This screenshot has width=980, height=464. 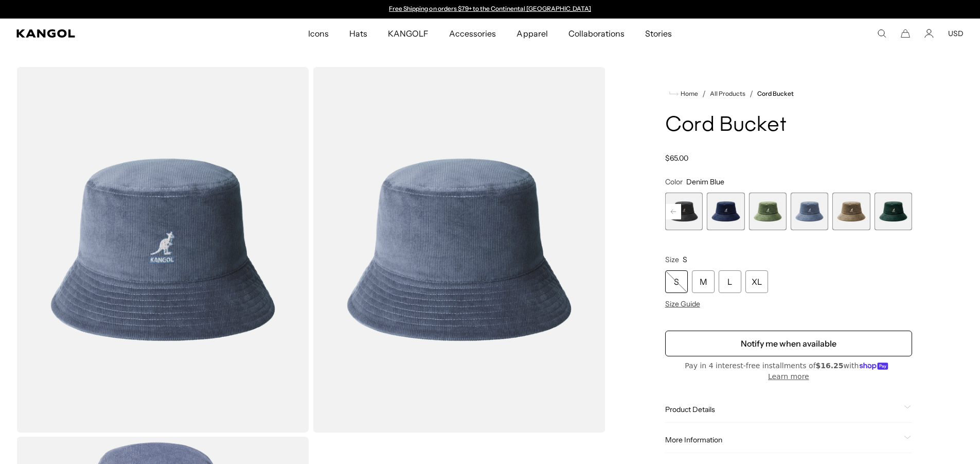 I want to click on span: $65.00, so click(x=677, y=158).